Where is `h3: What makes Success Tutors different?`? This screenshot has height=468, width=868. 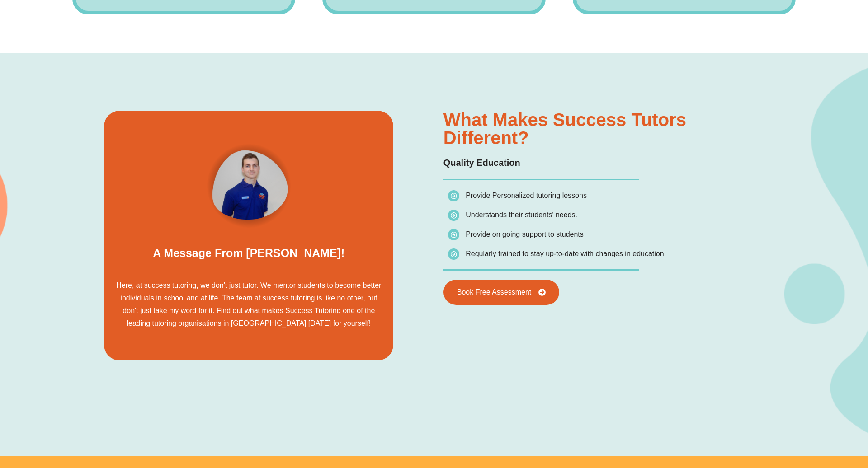 h3: What makes Success Tutors different? is located at coordinates (606, 129).